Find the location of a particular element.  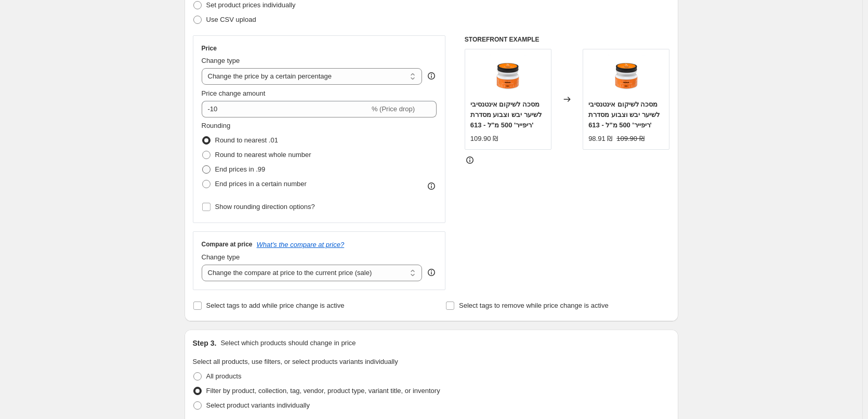

h3: Price is located at coordinates (209, 49).